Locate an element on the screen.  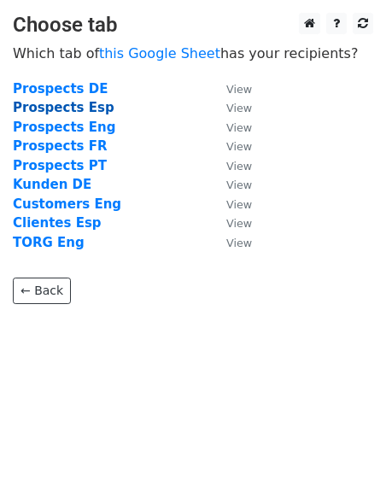
p: Which tab of has your recipients? is located at coordinates (193, 53).